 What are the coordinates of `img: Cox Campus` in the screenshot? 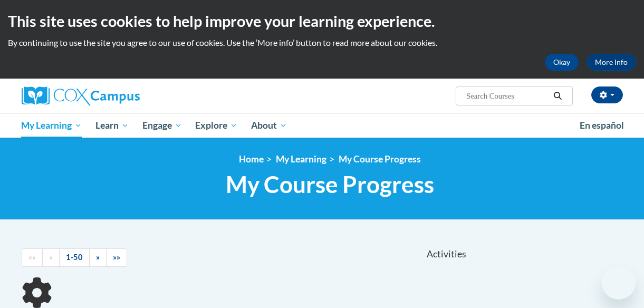 It's located at (81, 96).